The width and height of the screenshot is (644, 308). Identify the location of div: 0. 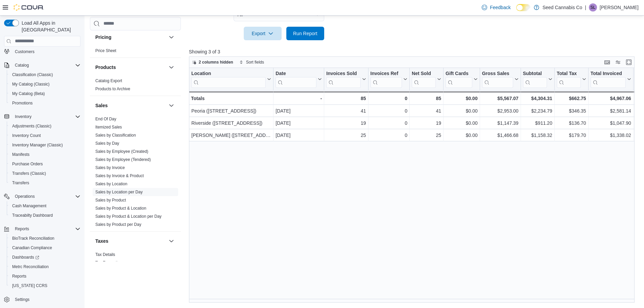
(388, 123).